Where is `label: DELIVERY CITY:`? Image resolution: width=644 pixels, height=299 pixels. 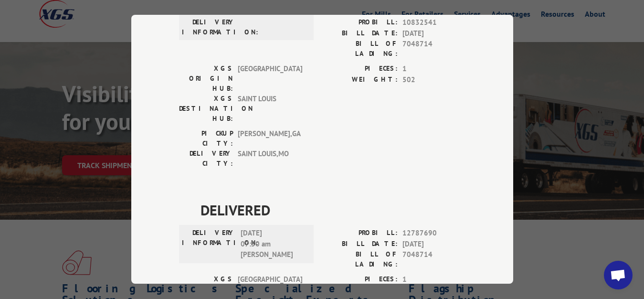
label: DELIVERY CITY: is located at coordinates (206, 158).